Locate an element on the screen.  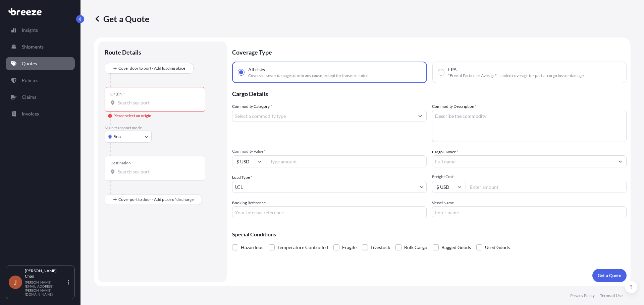
span: Commodity Value is located at coordinates (329, 151).